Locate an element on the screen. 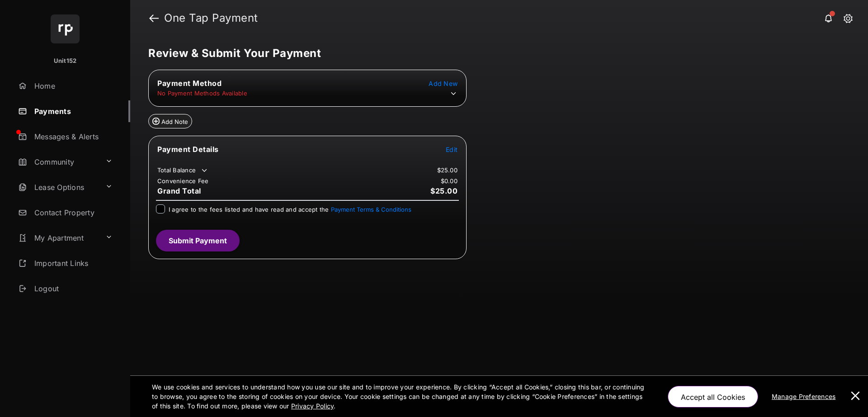 This screenshot has height=417, width=868. p: Unit152 is located at coordinates (65, 61).